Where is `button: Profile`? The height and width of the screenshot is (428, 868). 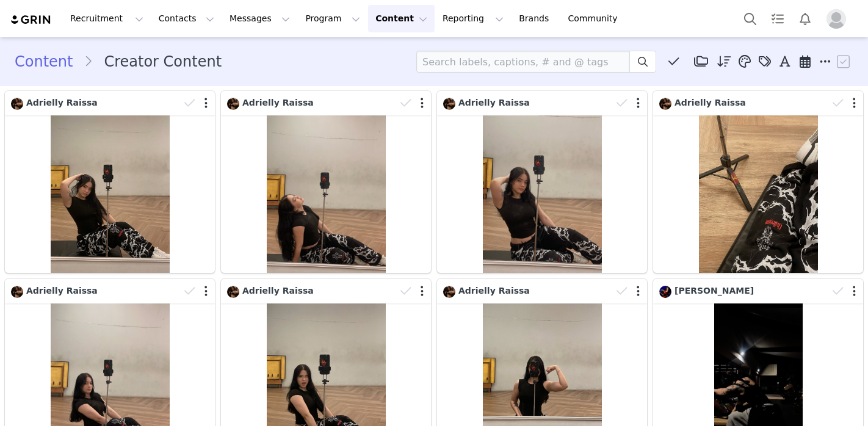 button: Profile is located at coordinates (839, 19).